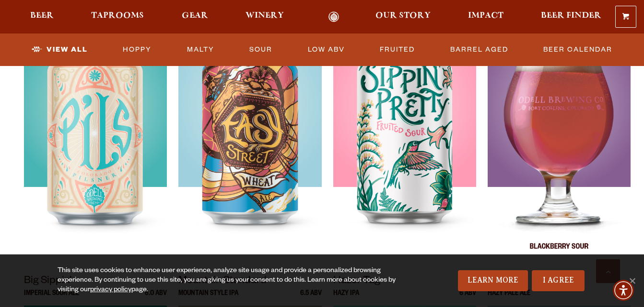  What do you see at coordinates (570, 16) in the screenshot?
I see `span: Beer Finder` at bounding box center [570, 16].